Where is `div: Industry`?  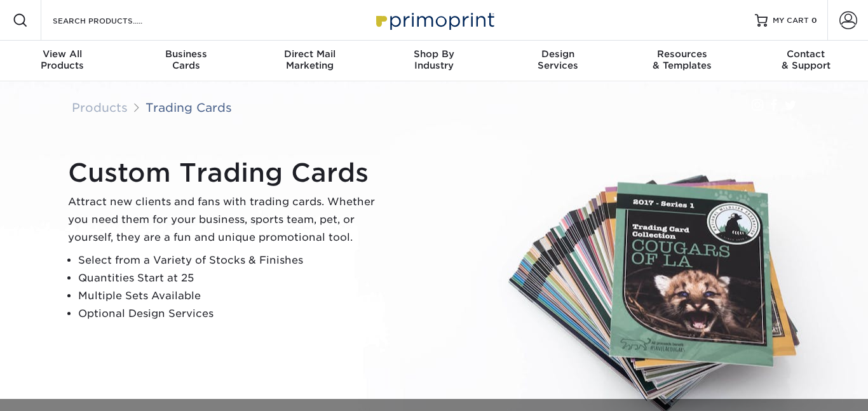 div: Industry is located at coordinates (434, 60).